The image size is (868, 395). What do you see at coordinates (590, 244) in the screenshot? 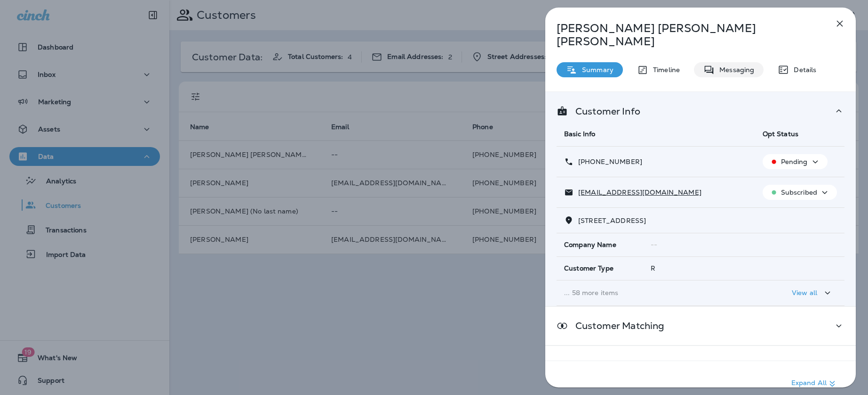
I see `span: Company Name` at bounding box center [590, 244].